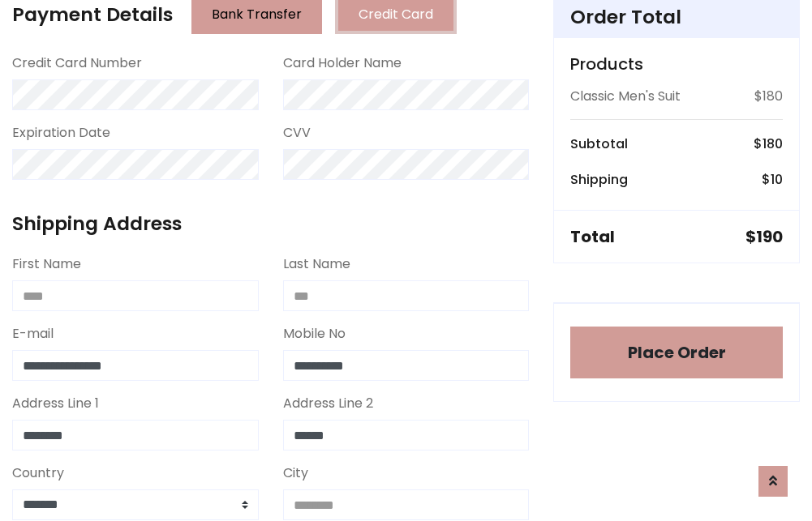  What do you see at coordinates (676, 64) in the screenshot?
I see `h5: Products` at bounding box center [676, 64].